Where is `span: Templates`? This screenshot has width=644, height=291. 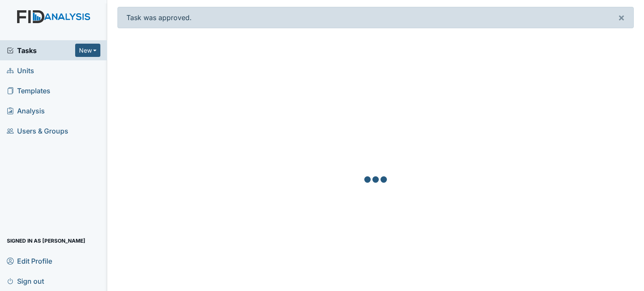 span: Templates is located at coordinates (29, 90).